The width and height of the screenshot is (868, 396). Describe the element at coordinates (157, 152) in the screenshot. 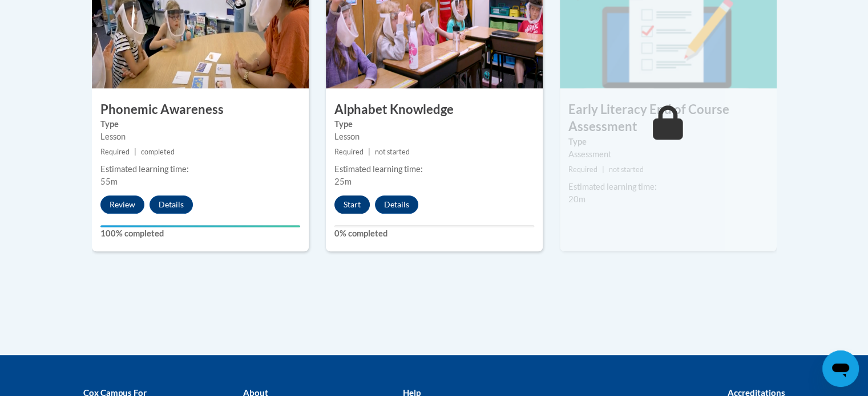

I see `span: completed` at that location.